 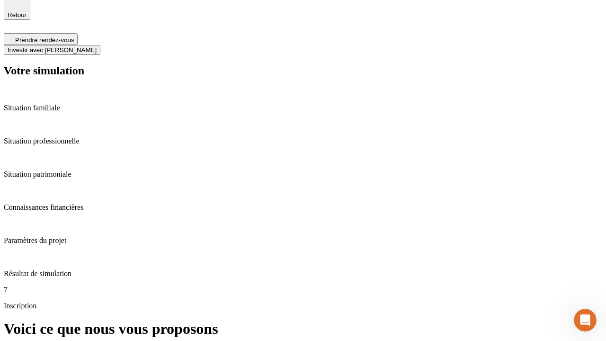 I want to click on h1: Voici ce que nous vous proposons, so click(x=303, y=329).